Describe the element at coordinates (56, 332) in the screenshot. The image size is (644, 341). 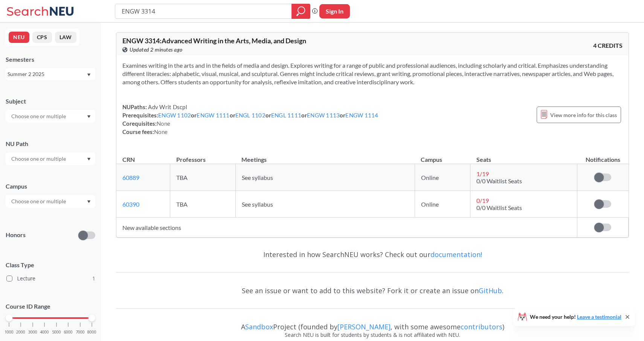
I see `span: 5000` at that location.